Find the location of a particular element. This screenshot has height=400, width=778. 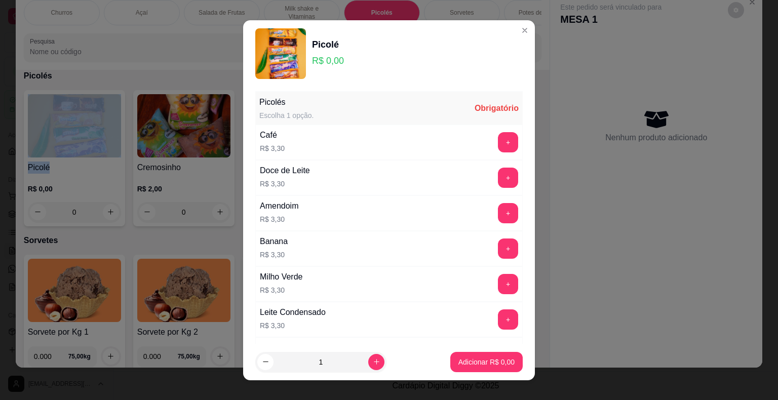

button: Adicionar R$ 0,00 is located at coordinates (486, 362).